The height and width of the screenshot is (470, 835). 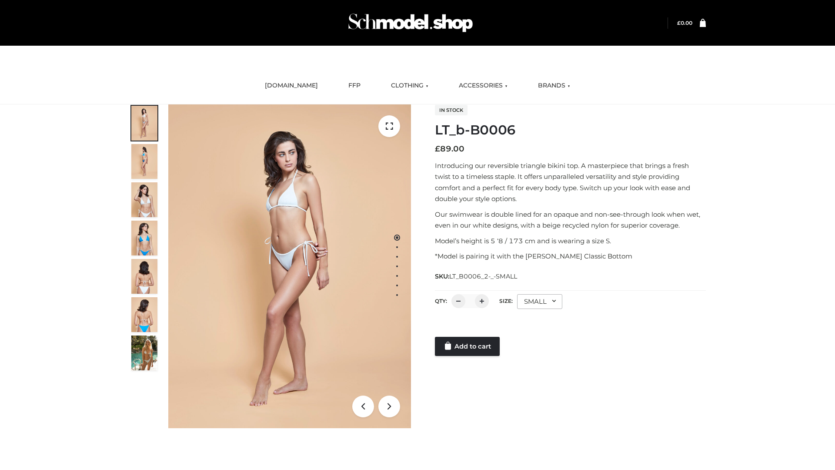 I want to click on a: BRANDS, so click(x=554, y=86).